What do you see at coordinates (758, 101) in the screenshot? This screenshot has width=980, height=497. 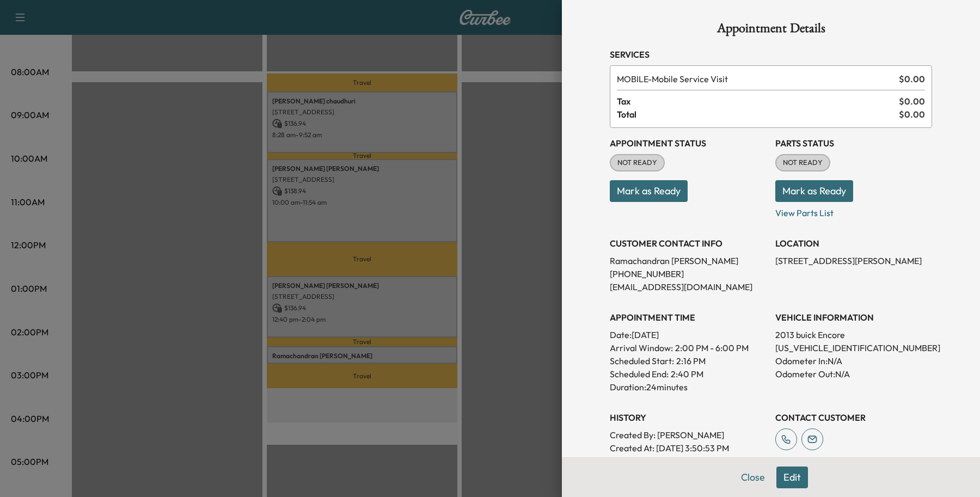 I see `span: Tax` at bounding box center [758, 101].